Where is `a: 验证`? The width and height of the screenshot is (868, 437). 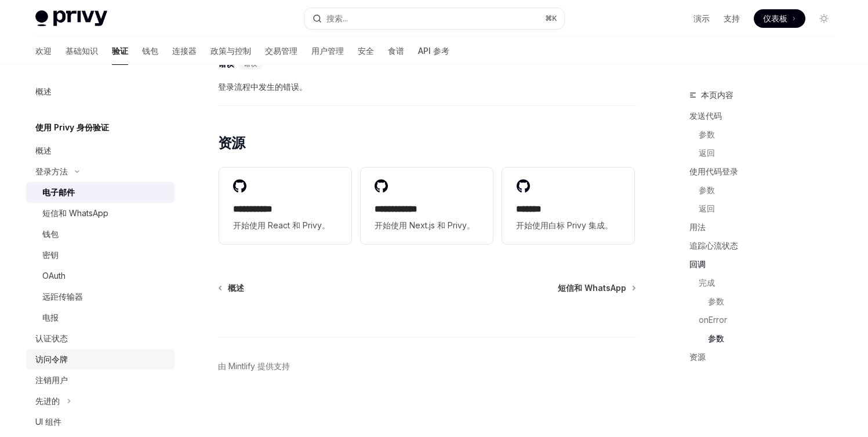
a: 验证 is located at coordinates (120, 51).